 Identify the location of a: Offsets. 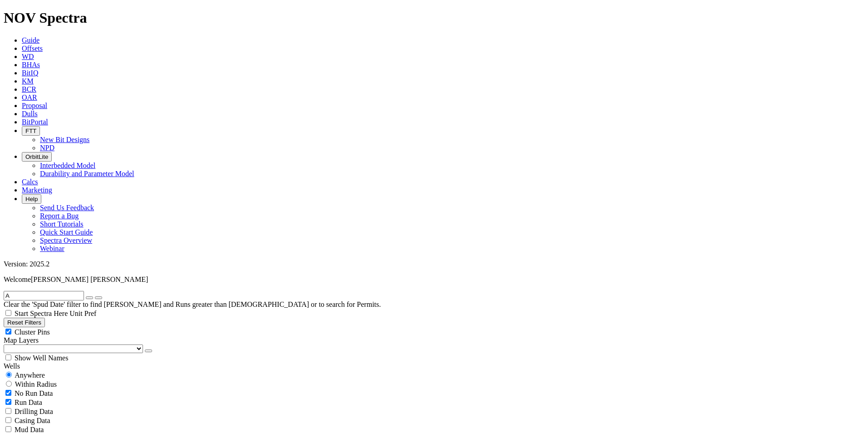
(33, 48).